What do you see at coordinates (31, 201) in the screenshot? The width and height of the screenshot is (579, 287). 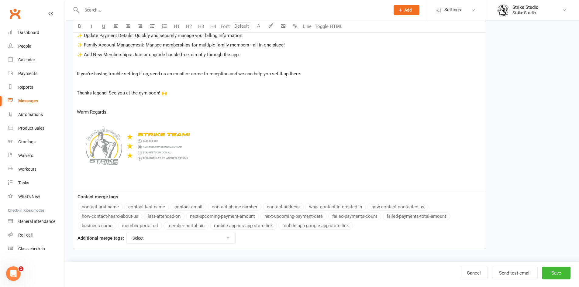 I see `button: Upload attachment` at bounding box center [31, 201].